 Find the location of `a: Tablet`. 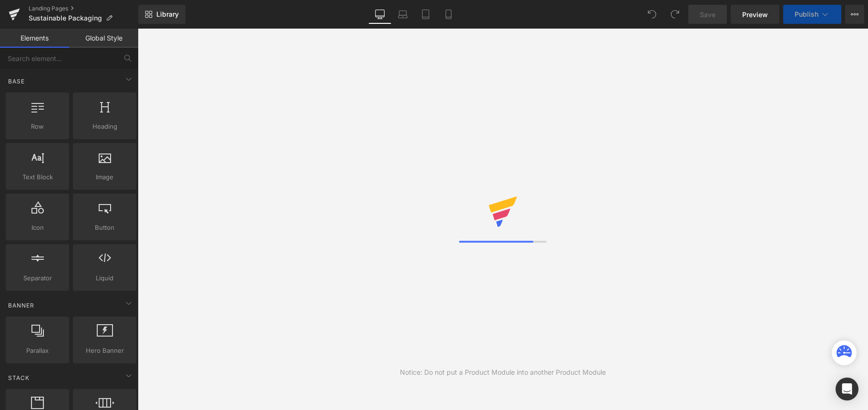

a: Tablet is located at coordinates (426, 14).